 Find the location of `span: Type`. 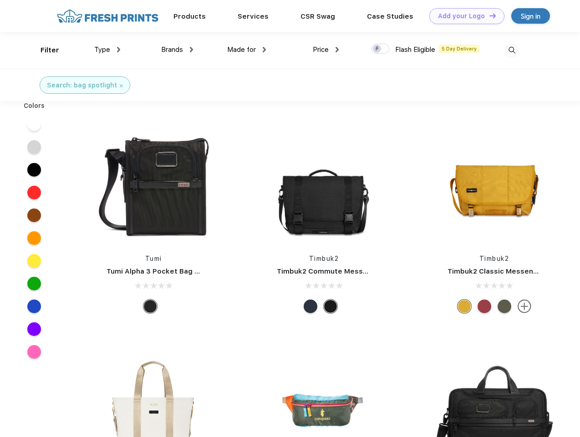

span: Type is located at coordinates (102, 50).